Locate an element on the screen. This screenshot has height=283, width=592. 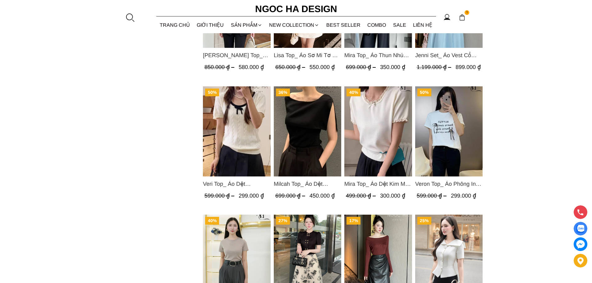
img: Display image is located at coordinates (580, 229).